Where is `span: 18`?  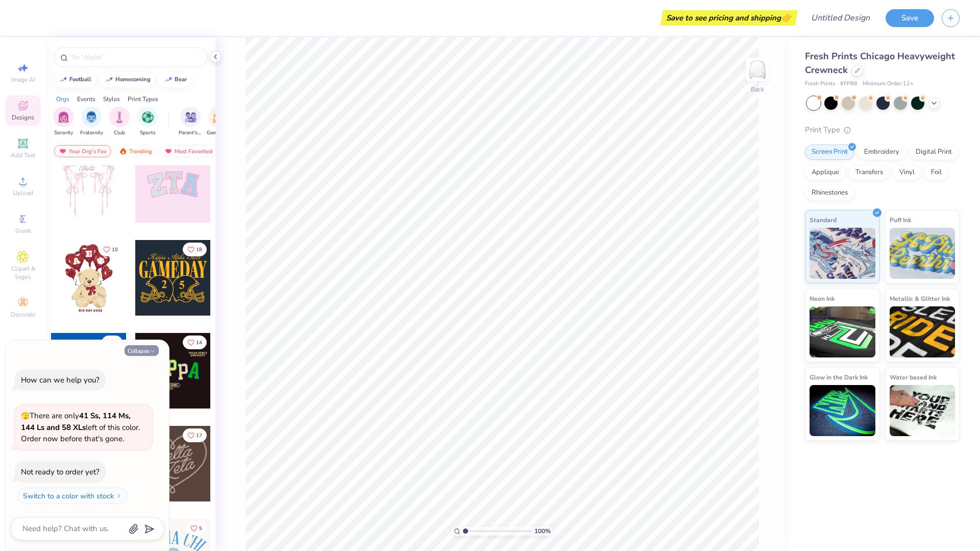
span: 18 is located at coordinates (199, 250).